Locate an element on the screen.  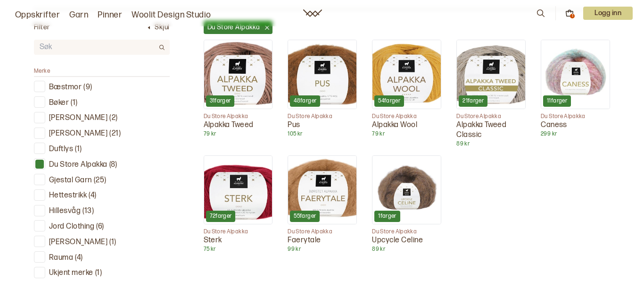
p: Gjestal Garn is located at coordinates (70, 180).